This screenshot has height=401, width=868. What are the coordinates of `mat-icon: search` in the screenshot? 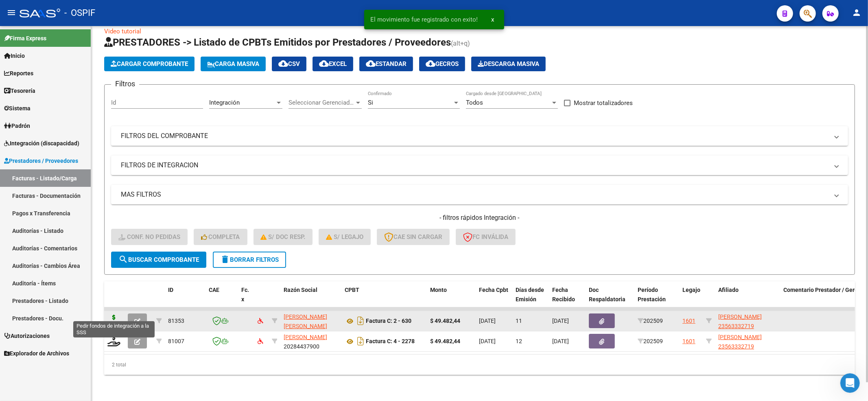 It's located at (124, 259).